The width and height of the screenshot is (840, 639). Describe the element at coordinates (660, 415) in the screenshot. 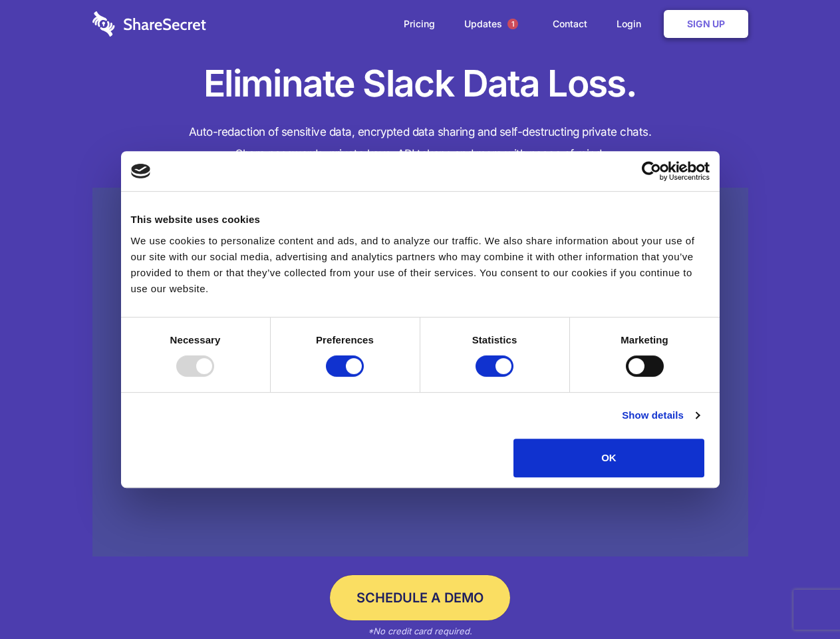

I see `a: Show details` at that location.